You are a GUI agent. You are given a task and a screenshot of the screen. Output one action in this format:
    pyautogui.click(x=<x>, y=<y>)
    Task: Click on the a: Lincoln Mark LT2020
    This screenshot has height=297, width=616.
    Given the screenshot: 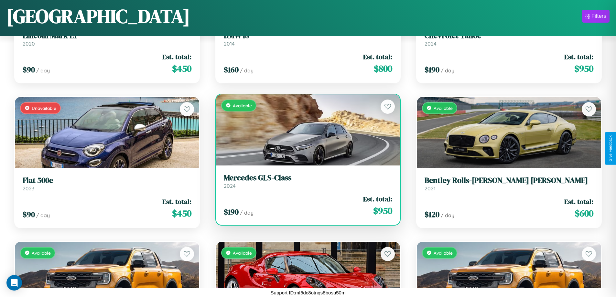 What is the action you would take?
    pyautogui.click(x=107, y=39)
    